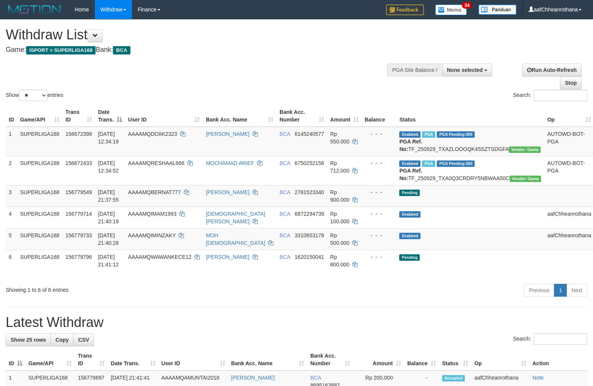  What do you see at coordinates (466, 5) in the screenshot?
I see `span: 34` at bounding box center [466, 5].